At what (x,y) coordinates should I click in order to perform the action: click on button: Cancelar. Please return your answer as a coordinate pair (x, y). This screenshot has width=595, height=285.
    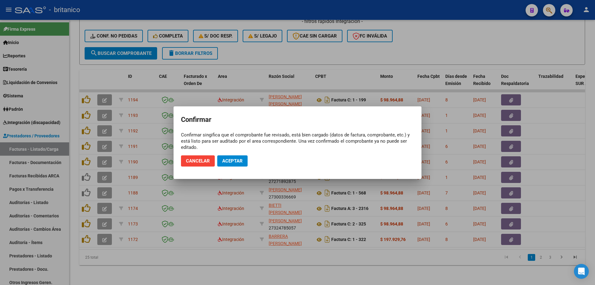
    Looking at the image, I should click on (198, 161).